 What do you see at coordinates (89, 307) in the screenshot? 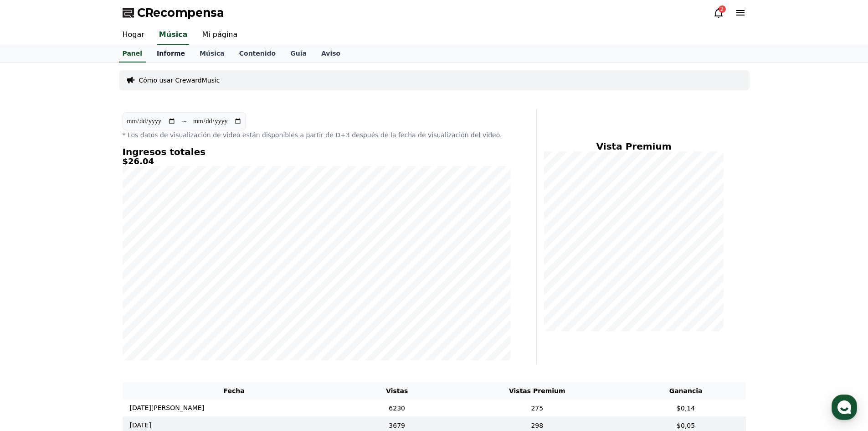
I see `span: Messages` at bounding box center [89, 307].